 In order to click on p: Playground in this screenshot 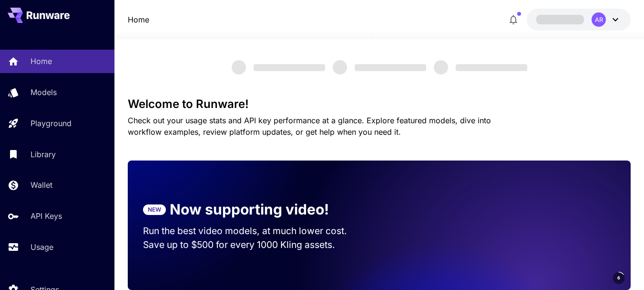, I will do `click(51, 123)`.